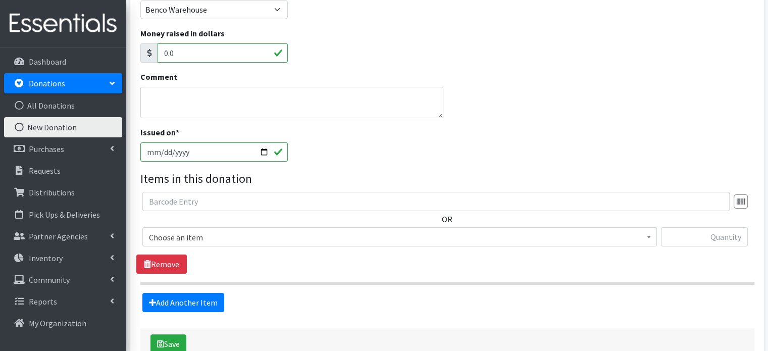  Describe the element at coordinates (63, 62) in the screenshot. I see `a: Dashboard` at that location.